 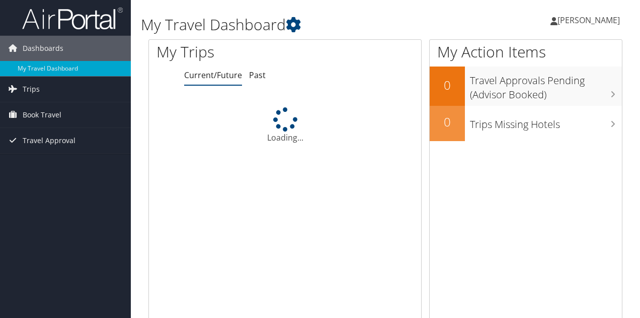 What do you see at coordinates (31, 89) in the screenshot?
I see `span: Trips` at bounding box center [31, 89].